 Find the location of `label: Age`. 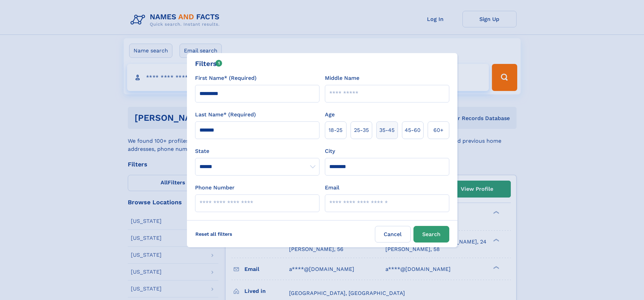

label: Age is located at coordinates (329, 115).